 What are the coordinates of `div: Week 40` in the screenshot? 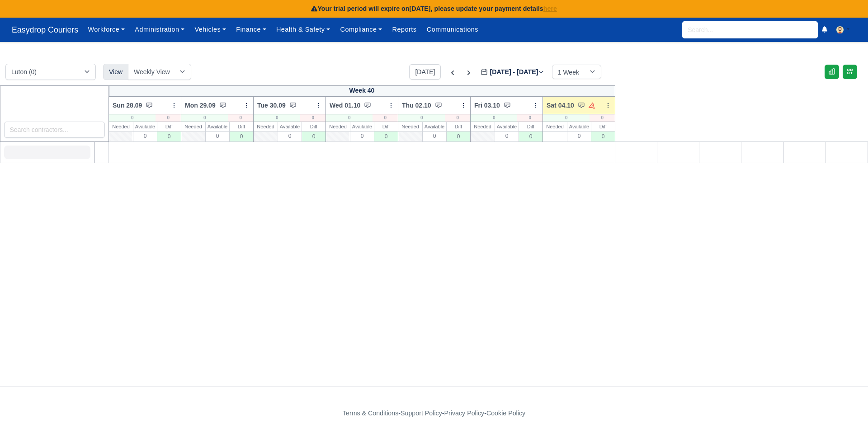 It's located at (363, 90).